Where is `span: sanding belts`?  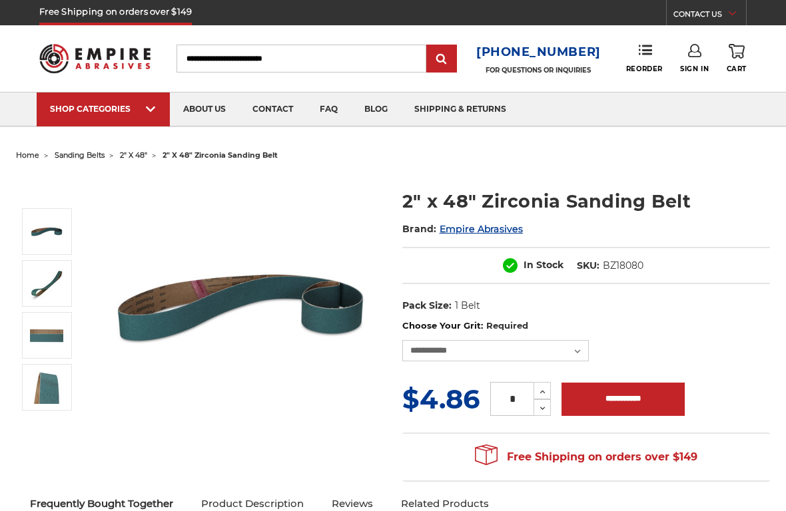 span: sanding belts is located at coordinates (79, 155).